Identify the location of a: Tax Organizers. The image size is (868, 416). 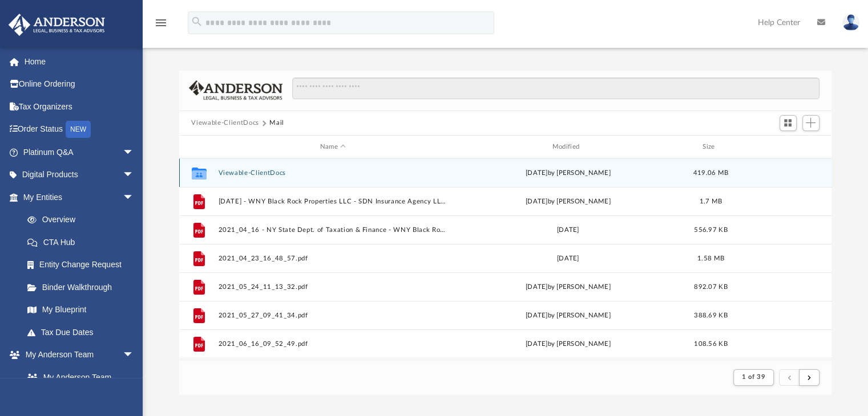
(79, 107).